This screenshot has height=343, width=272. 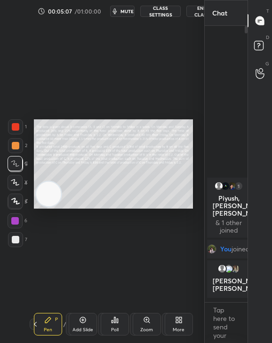 What do you see at coordinates (235, 269) in the screenshot?
I see `img: d9cd2b34a0cf4155b6dde66b8ce31dad.jpg` at bounding box center [235, 269].